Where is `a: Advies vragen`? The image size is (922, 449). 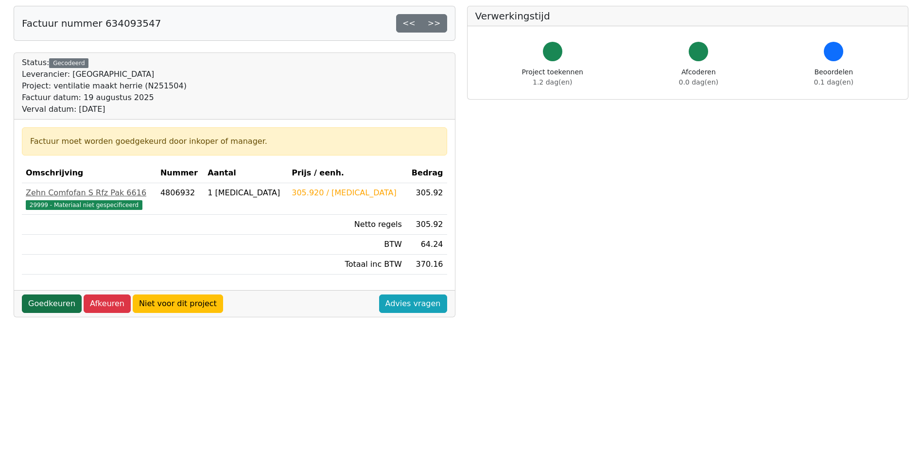
a: Advies vragen is located at coordinates (413, 304).